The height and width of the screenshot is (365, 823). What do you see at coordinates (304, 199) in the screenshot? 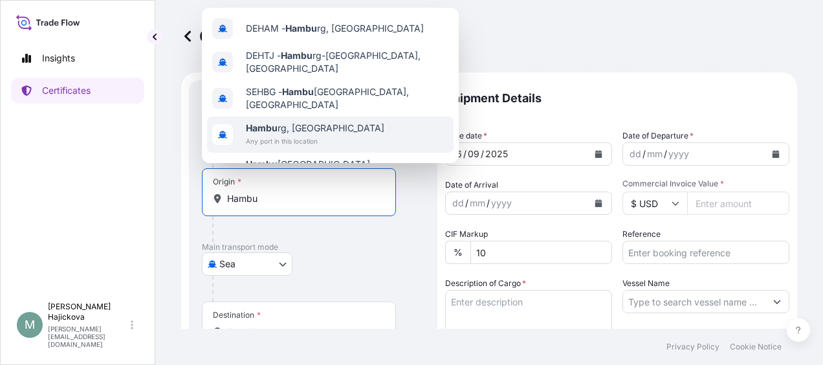
I see `input: Origin` at bounding box center [304, 199].